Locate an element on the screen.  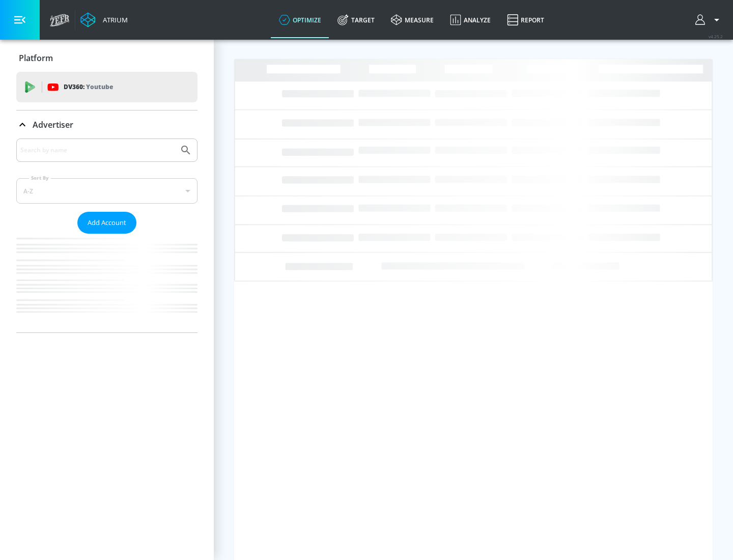
a: Analyze is located at coordinates (471, 20).